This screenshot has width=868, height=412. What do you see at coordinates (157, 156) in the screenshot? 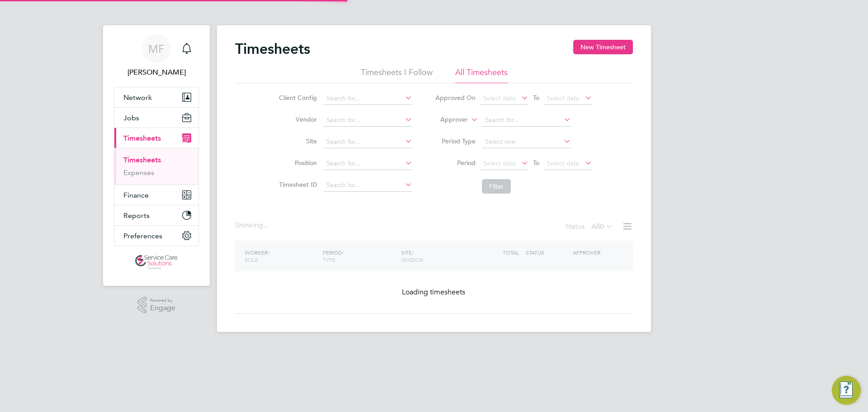
I see `nav: Main navigation` at bounding box center [157, 156].